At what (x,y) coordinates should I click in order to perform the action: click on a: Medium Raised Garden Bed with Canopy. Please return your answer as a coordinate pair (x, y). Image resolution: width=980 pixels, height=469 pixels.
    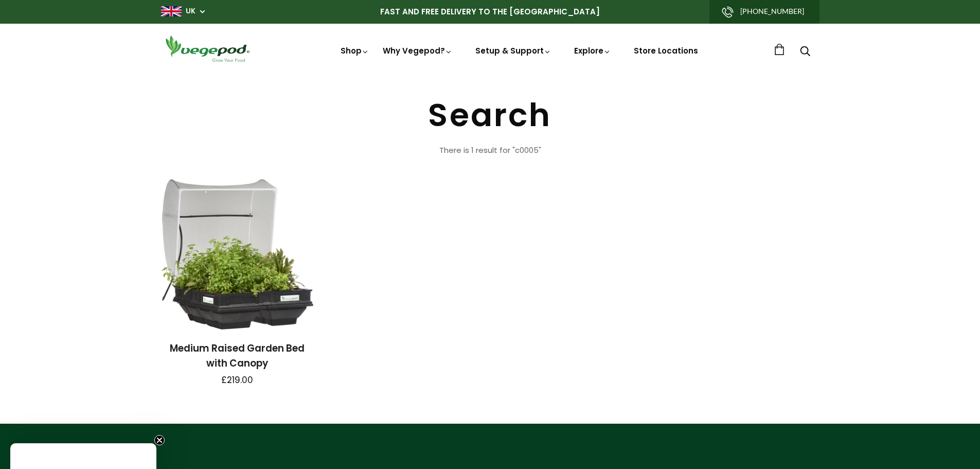
    Looking at the image, I should click on (237, 356).